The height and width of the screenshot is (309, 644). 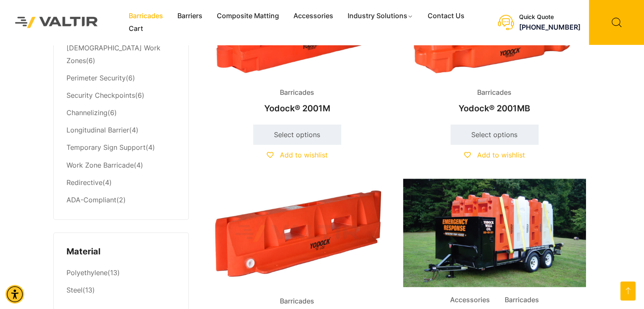 I want to click on a: Temporary Sign Support, so click(x=106, y=147).